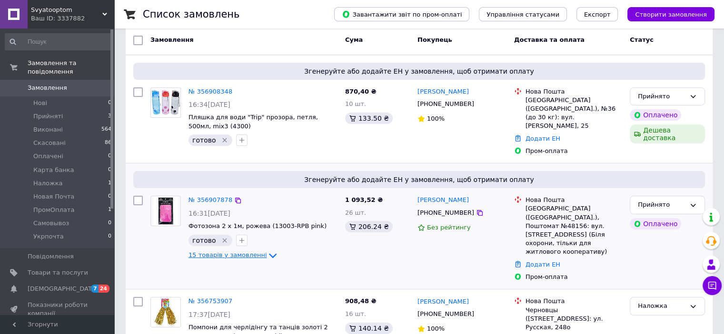 Image resolution: width=724 pixels, height=334 pixels. Describe the element at coordinates (361, 301) in the screenshot. I see `span: 908,48 ₴` at that location.